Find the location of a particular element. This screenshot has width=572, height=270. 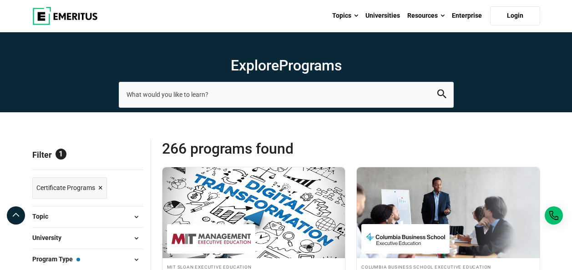

a: Login is located at coordinates (515, 16).